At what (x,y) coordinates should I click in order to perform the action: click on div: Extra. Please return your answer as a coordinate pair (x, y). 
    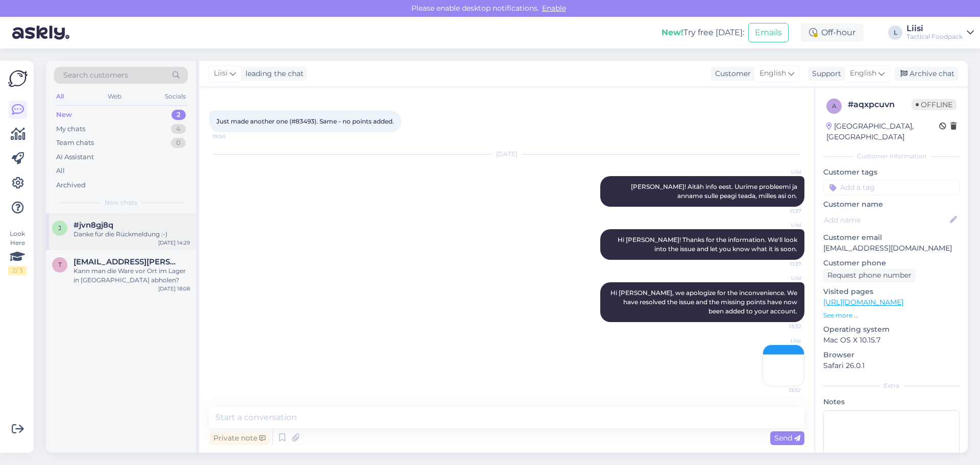
    Looking at the image, I should click on (892, 386).